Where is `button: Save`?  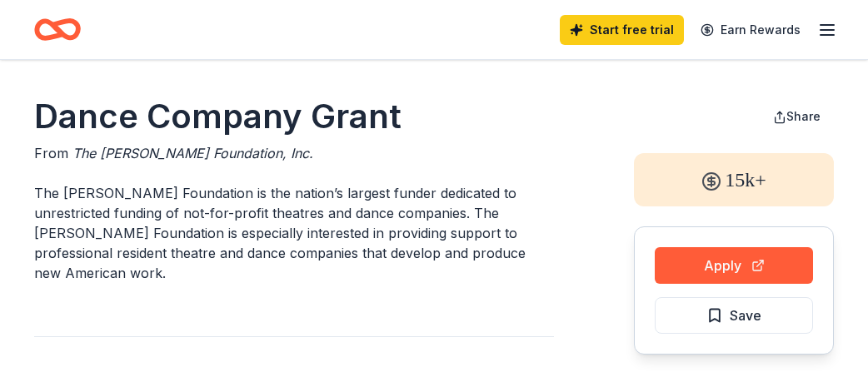 button: Save is located at coordinates (734, 315).